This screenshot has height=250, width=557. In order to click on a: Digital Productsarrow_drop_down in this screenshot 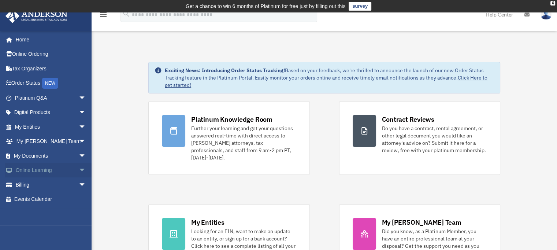, I will do `click(51, 112)`.